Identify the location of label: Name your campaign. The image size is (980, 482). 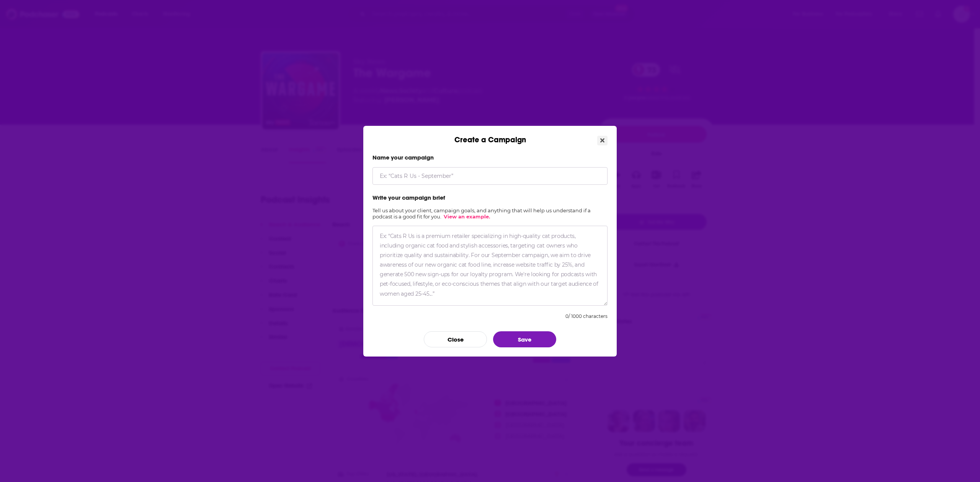
(490, 157).